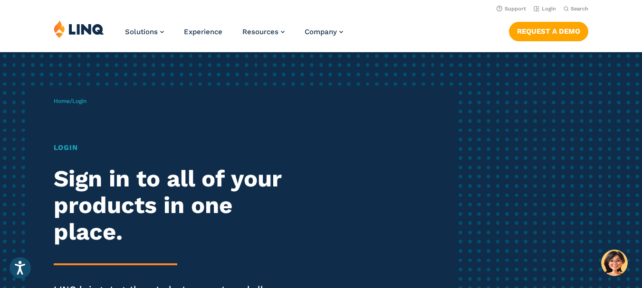 This screenshot has height=288, width=642. Describe the element at coordinates (263, 32) in the screenshot. I see `a: Resources` at that location.